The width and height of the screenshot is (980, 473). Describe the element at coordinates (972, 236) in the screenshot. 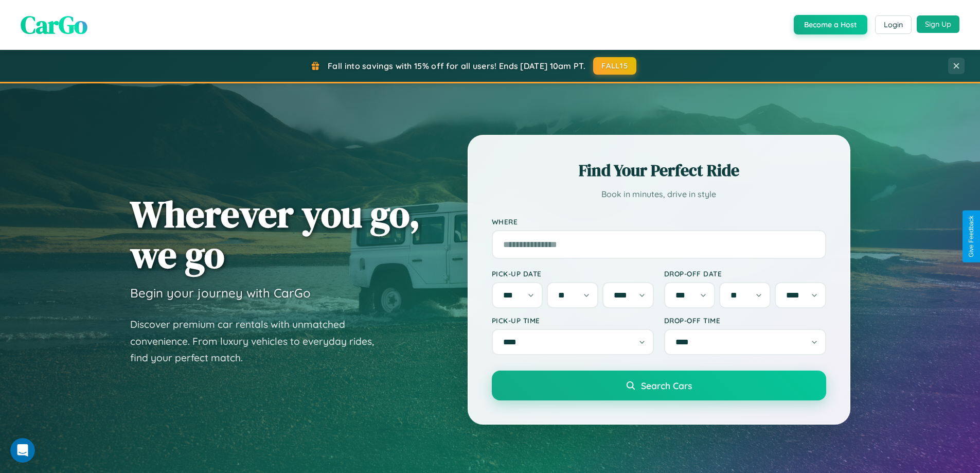

I see `div: Give Feedback` at that location.